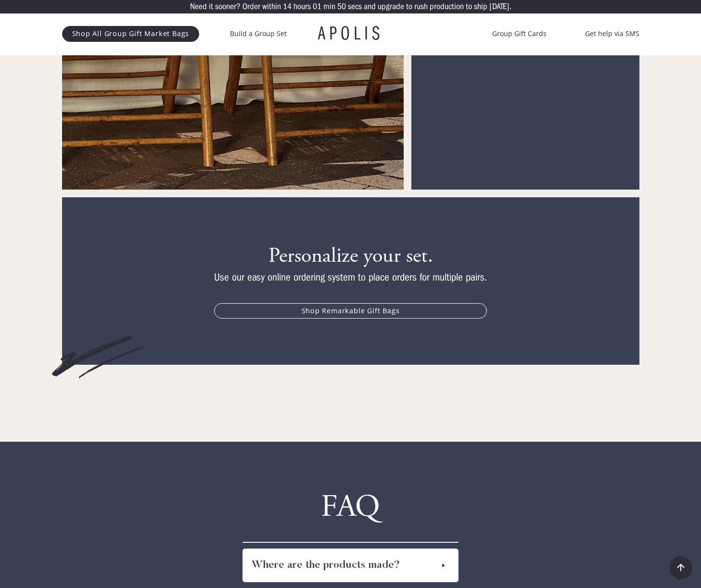  What do you see at coordinates (330, 6) in the screenshot?
I see `p: min` at bounding box center [330, 6].